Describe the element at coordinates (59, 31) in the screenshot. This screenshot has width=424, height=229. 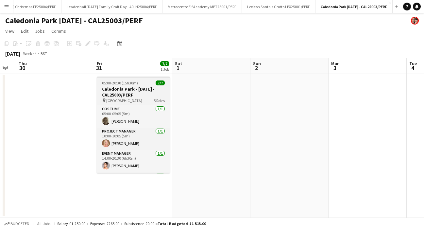
I see `span: Comms` at that location.